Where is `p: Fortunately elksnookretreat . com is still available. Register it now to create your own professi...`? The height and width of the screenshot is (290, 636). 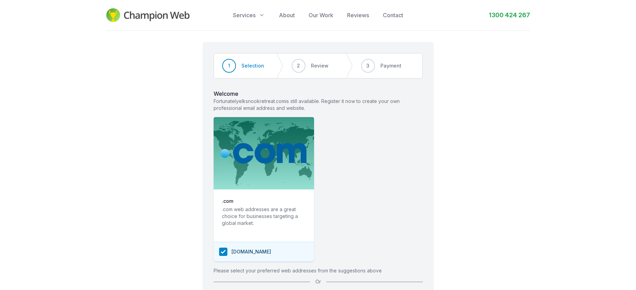
p: Fortunately elksnookretreat . com is still available. Register it now to create your own professi... is located at coordinates (318, 105).